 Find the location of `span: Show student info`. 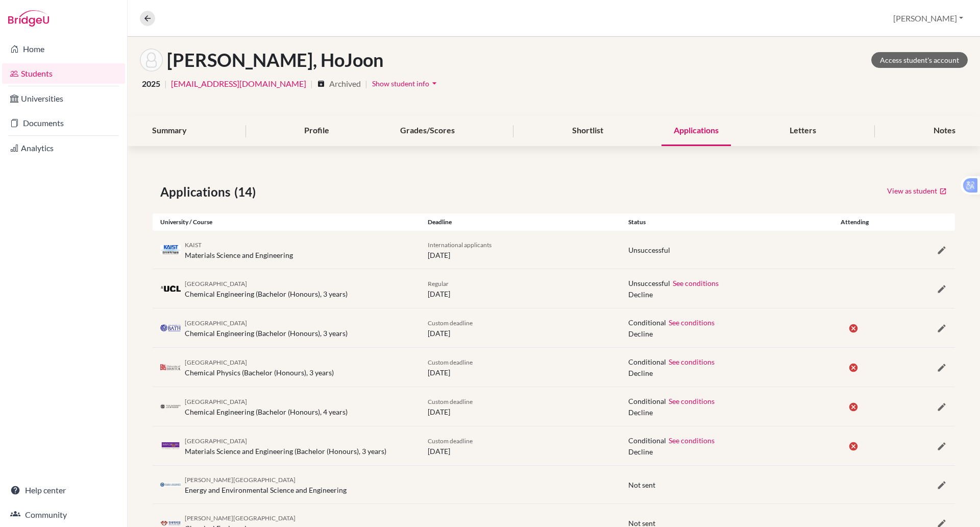

span: Show student info is located at coordinates (400, 83).